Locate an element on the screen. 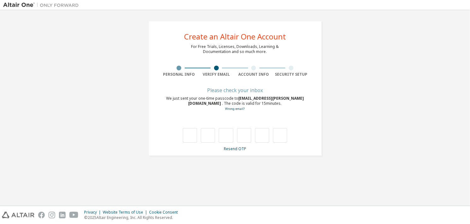 Image resolution: width=470 pixels, height=224 pixels. img: instagram.svg is located at coordinates (52, 214).